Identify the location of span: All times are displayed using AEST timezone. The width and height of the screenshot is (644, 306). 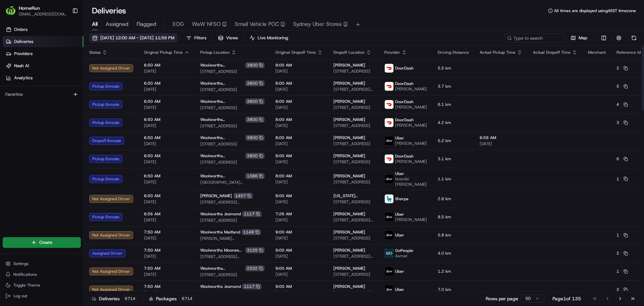
(595, 11).